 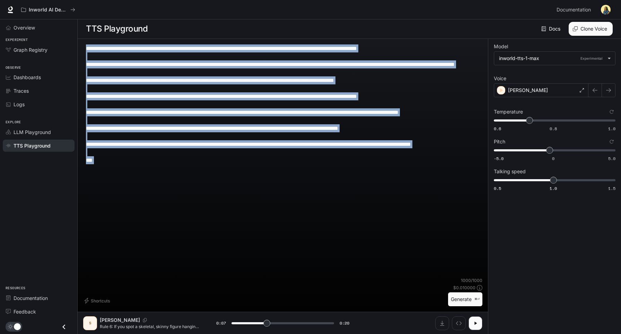 I want to click on span: Overview, so click(x=24, y=27).